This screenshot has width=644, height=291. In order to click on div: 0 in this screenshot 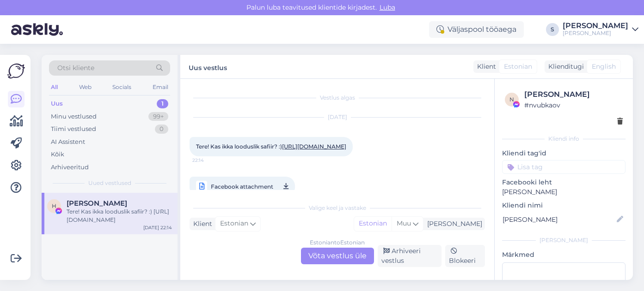, I will do `click(161, 129)`.